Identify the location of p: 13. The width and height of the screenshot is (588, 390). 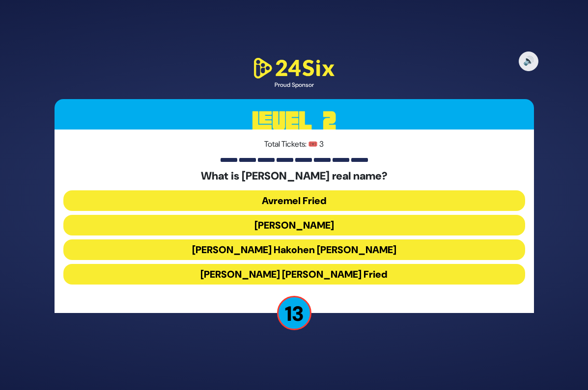
(294, 313).